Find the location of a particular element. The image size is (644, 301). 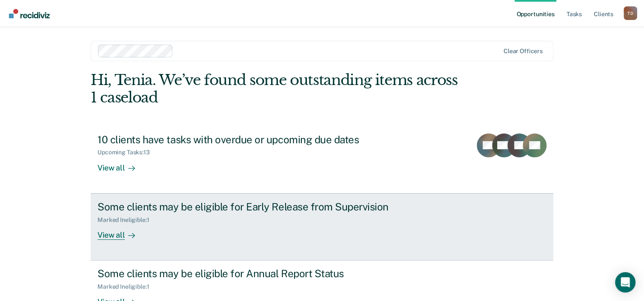

div: Open Intercom Messenger is located at coordinates (626, 283).